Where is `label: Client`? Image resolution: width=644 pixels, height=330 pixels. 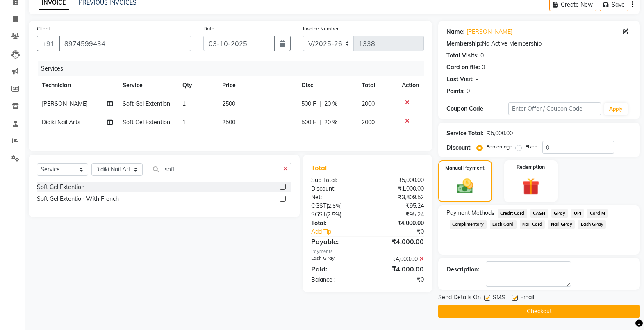 label: Client is located at coordinates (43, 29).